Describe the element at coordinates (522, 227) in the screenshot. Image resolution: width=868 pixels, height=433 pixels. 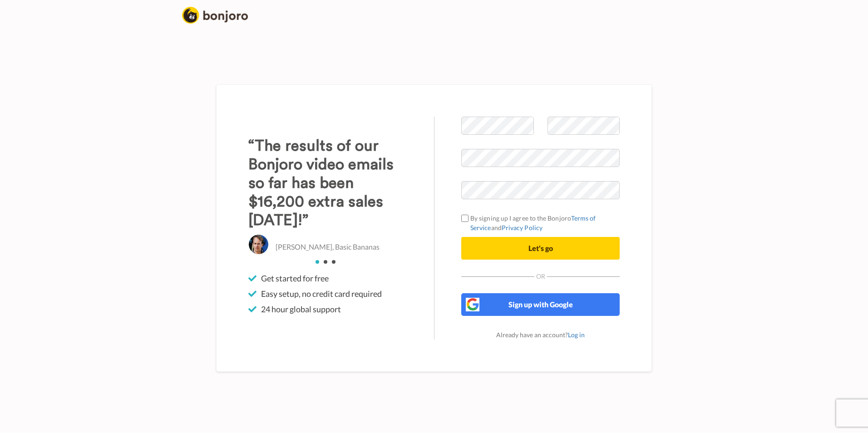
I see `a: Privacy Policy` at that location.